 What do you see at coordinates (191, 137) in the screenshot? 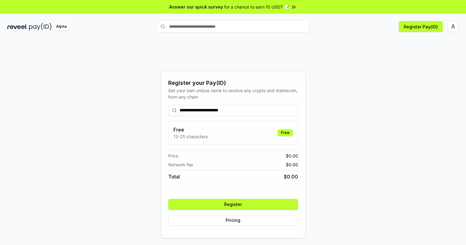
I see `p: 13-25 characters` at bounding box center [191, 137].